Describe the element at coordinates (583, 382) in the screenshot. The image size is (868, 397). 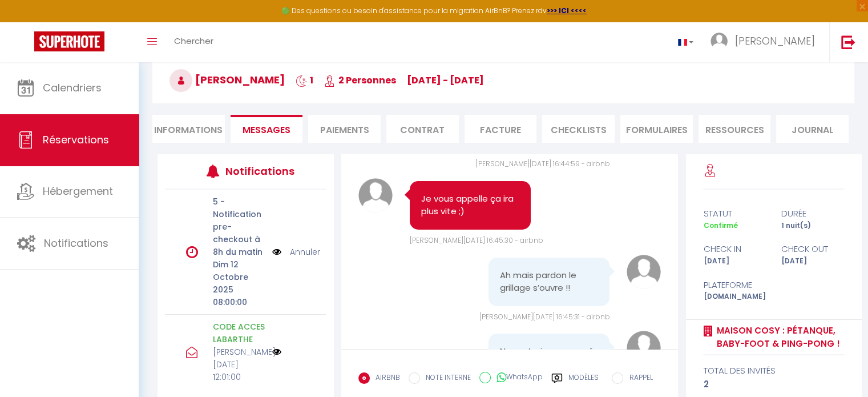
I see `label: Modèles` at that location.